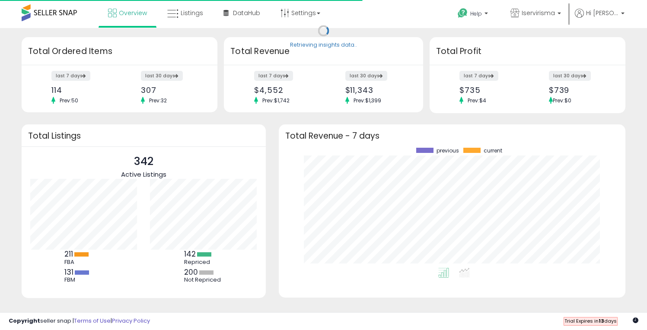 The height and width of the screenshot is (330, 647). Describe the element at coordinates (285, 90) in the screenshot. I see `div: $4,552` at that location.